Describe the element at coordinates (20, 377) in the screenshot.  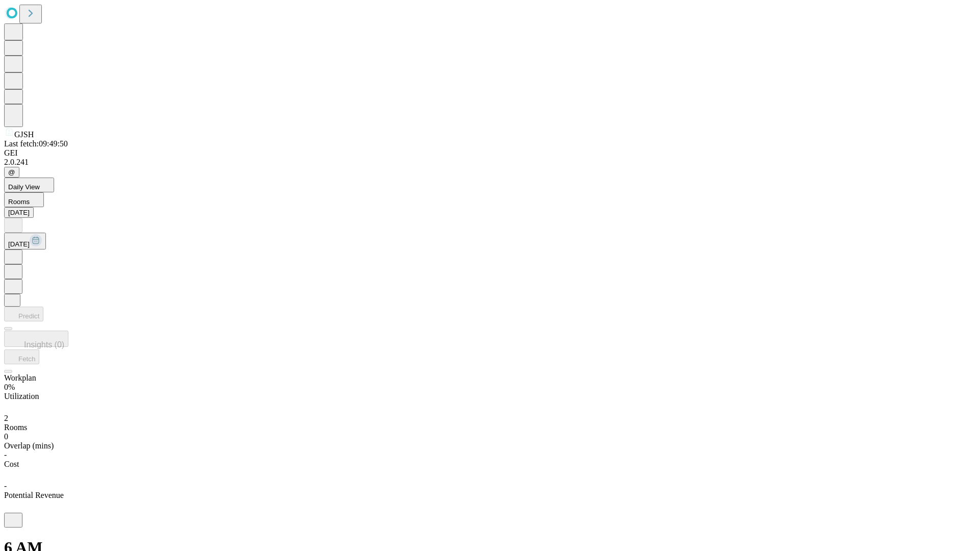
I see `span: Workplan` at that location.